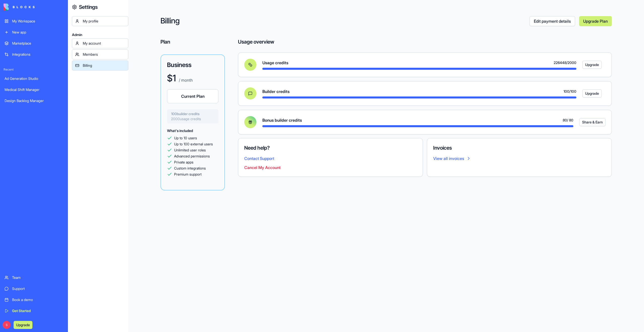  Describe the element at coordinates (34, 90) in the screenshot. I see `a: Medical Shift Manager` at that location.